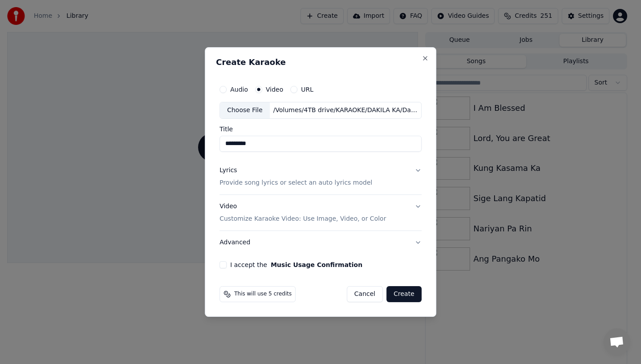  Describe the element at coordinates (239, 90) in the screenshot. I see `label: Audio` at that location.